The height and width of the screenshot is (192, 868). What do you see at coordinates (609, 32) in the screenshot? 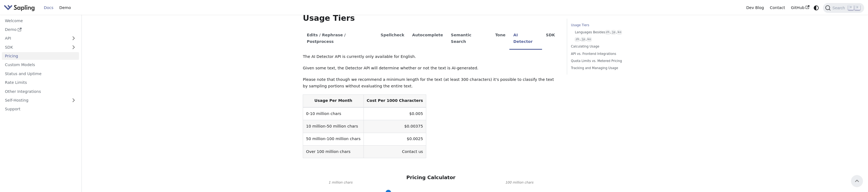
I see `a: Languages Besideszh,jp,ko` at bounding box center [609, 32].